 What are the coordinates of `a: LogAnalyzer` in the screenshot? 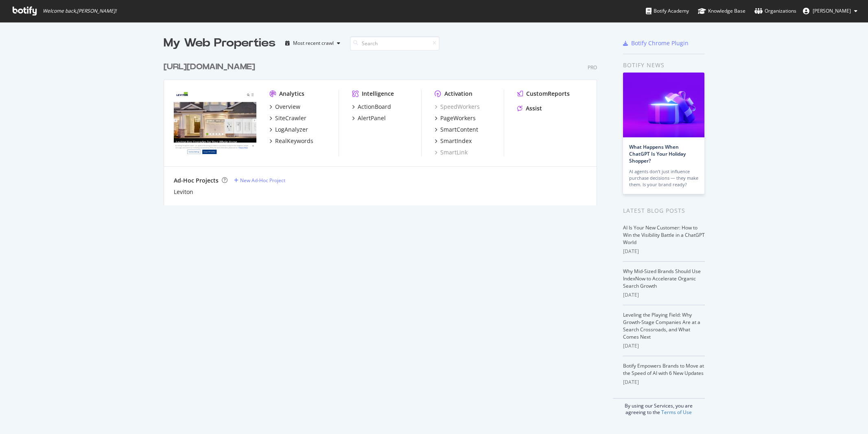 It's located at (288, 129).